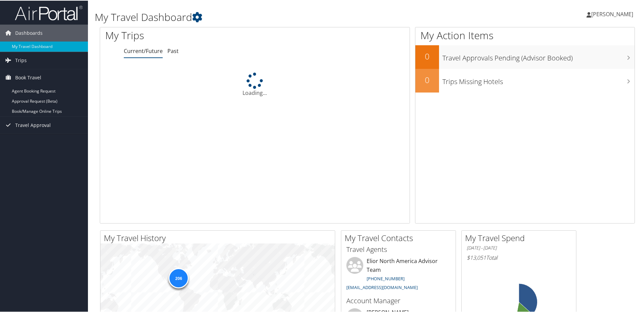 This screenshot has width=644, height=312. I want to click on span: $13,051, so click(476, 257).